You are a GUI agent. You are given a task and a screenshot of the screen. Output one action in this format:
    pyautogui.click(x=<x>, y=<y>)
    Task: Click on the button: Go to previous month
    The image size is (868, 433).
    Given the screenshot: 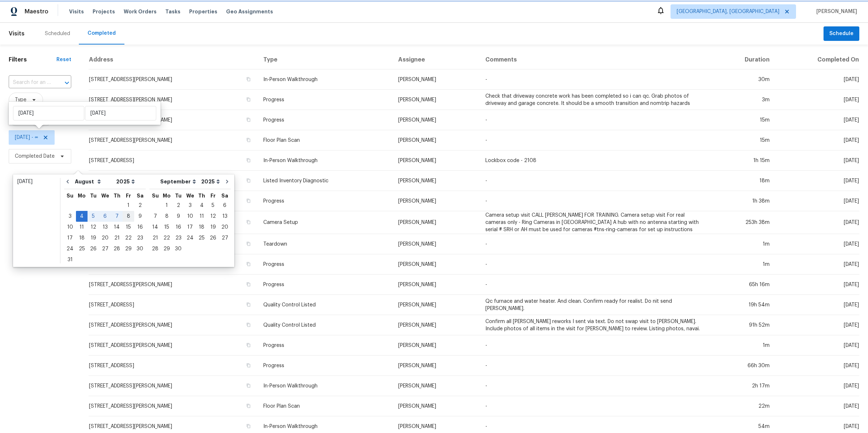 What is the action you would take?
    pyautogui.click(x=68, y=182)
    